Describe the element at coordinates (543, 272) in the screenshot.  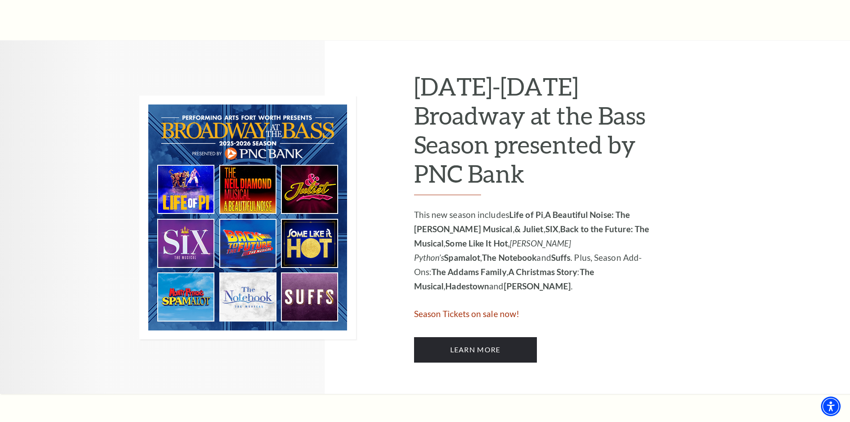
I see `strong: A Christmas Story` at that location.